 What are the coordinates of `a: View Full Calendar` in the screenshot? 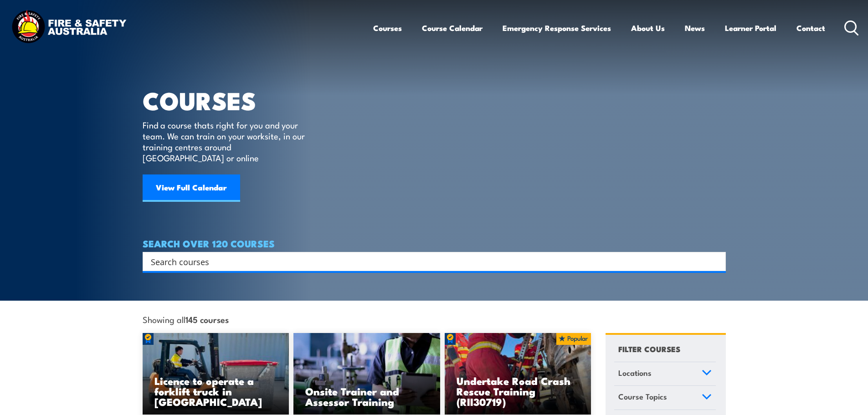 It's located at (192, 188).